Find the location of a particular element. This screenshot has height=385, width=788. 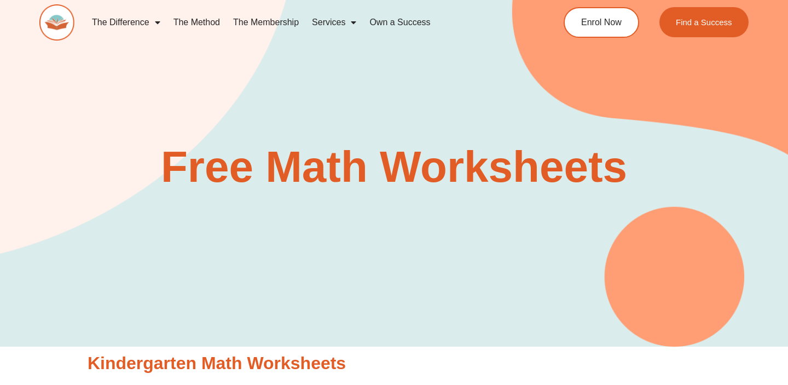

h2: Free Math Worksheets is located at coordinates (394, 167).